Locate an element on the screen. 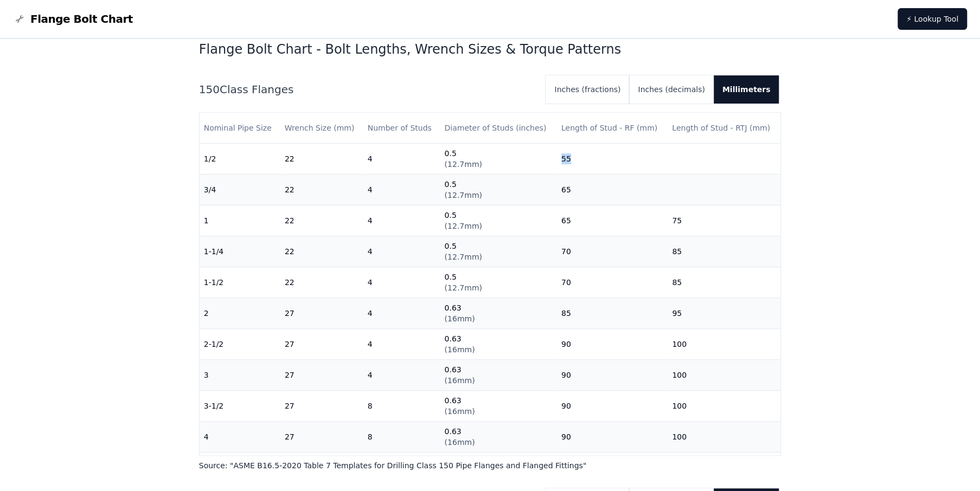 The width and height of the screenshot is (980, 491). th: Length of Stud - RTJ (mm) is located at coordinates (724, 128).